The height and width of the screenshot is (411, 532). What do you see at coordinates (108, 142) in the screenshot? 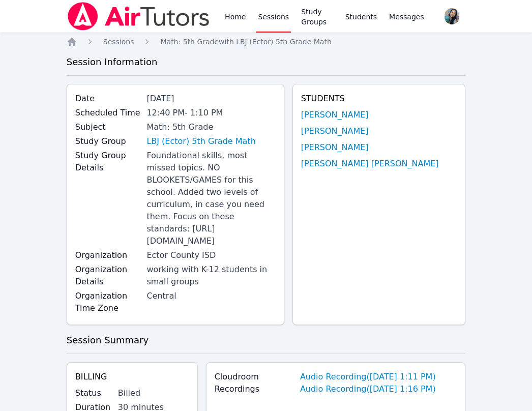
I see `label: Study Group` at bounding box center [108, 142].